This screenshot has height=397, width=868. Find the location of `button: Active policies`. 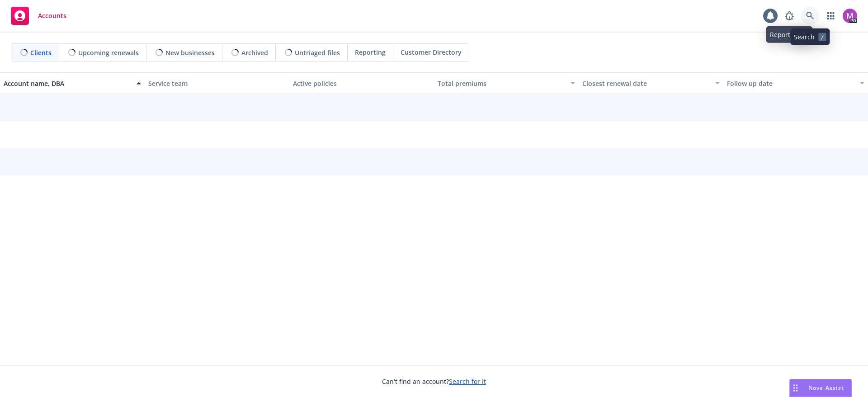

button: Active policies is located at coordinates (362, 83).